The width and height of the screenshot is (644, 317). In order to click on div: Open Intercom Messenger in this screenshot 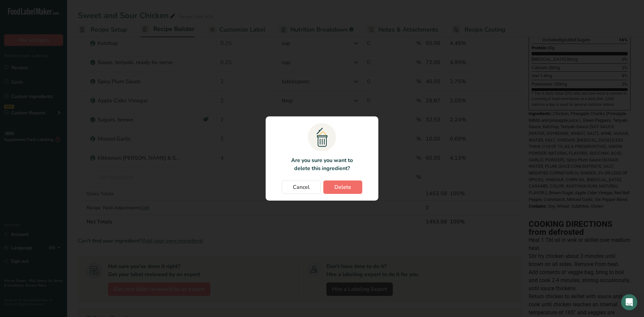, I will do `click(630, 303)`.